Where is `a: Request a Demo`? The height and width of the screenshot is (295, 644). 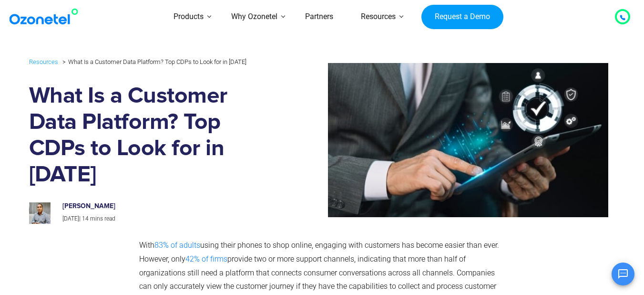
a: Request a Demo is located at coordinates (462, 17).